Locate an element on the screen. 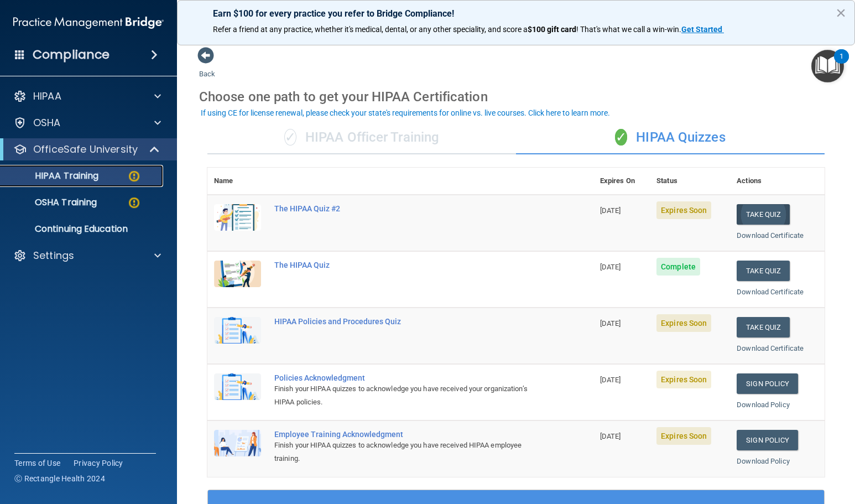  span: ! That's what we call a win-win. is located at coordinates (629, 29).